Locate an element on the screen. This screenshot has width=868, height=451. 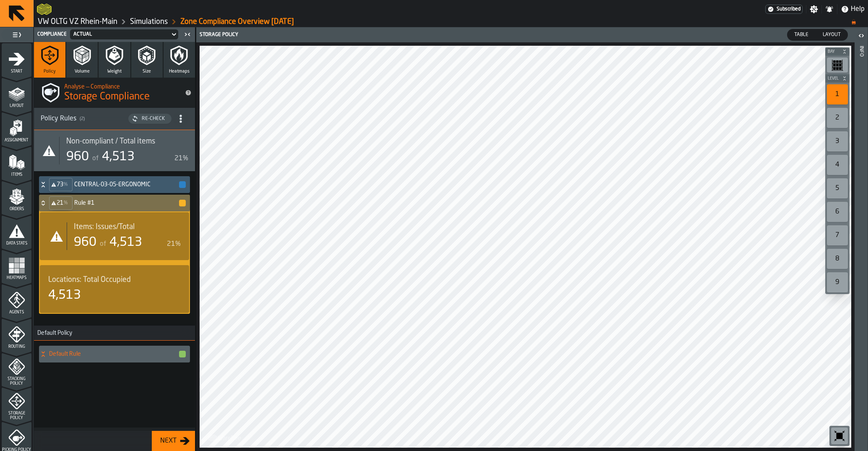
li: menu Items is located at coordinates (16, 163).